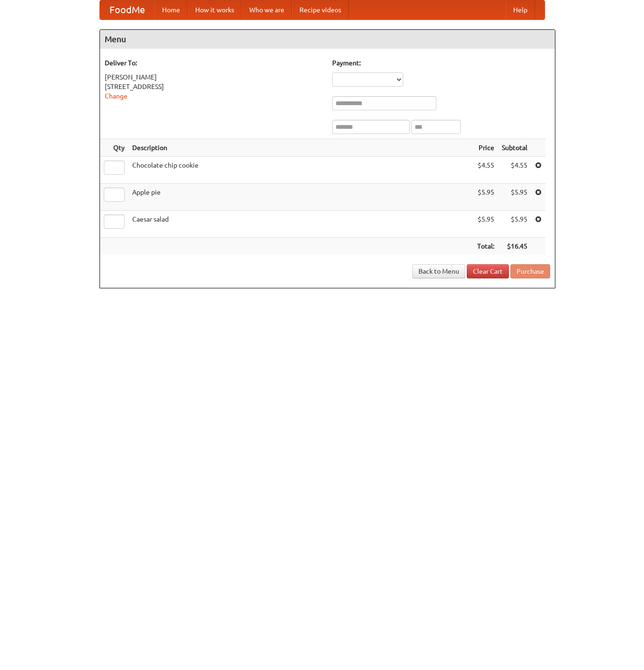  I want to click on a: How it works, so click(214, 10).